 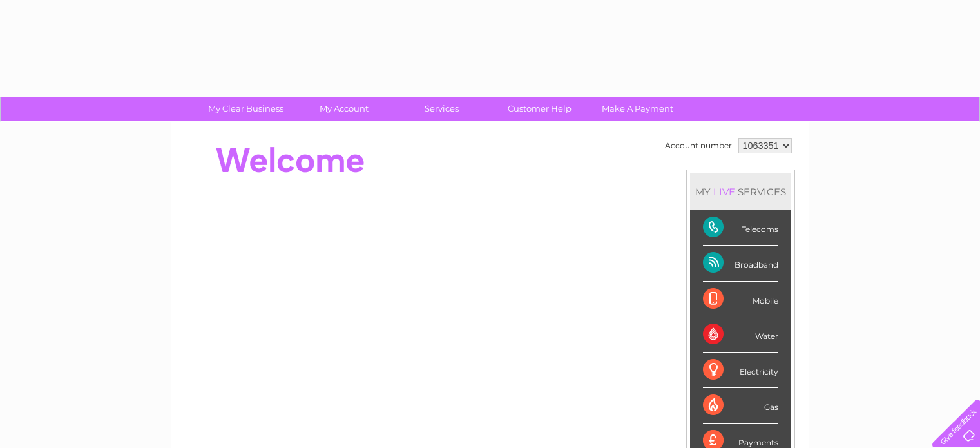 What do you see at coordinates (740, 405) in the screenshot?
I see `div: Gas` at bounding box center [740, 405].